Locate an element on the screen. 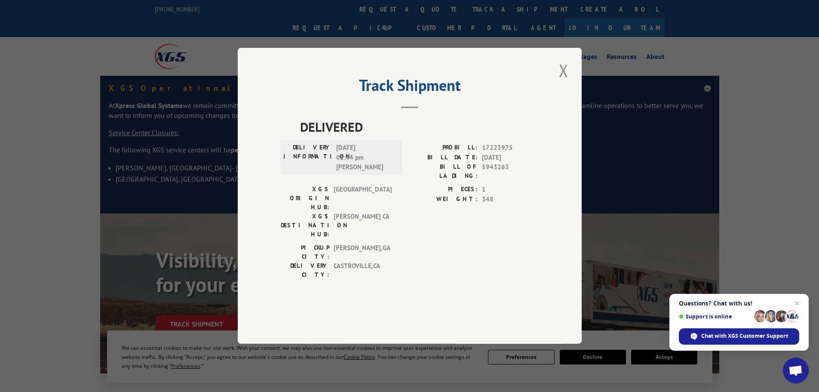 The height and width of the screenshot is (392, 819). label: DELIVERY INFORMATION: is located at coordinates (307, 158).